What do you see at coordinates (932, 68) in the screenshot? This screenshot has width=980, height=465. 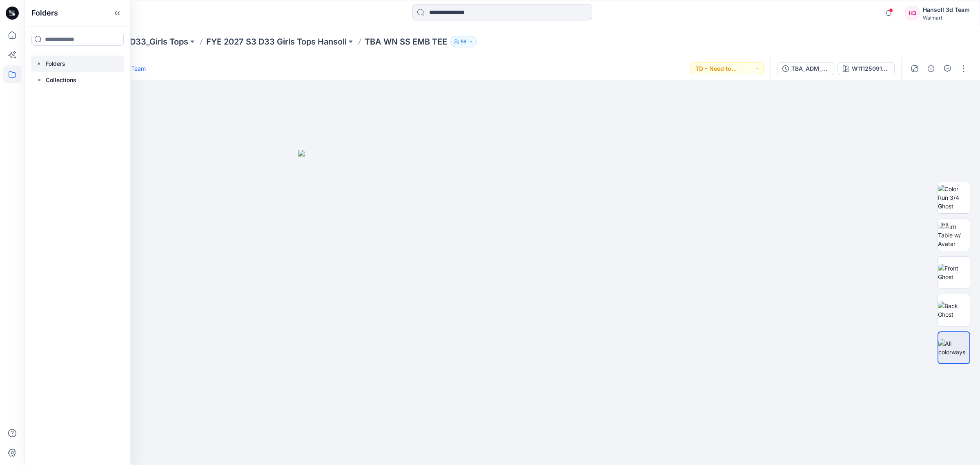 I see `button: Details` at bounding box center [932, 68].